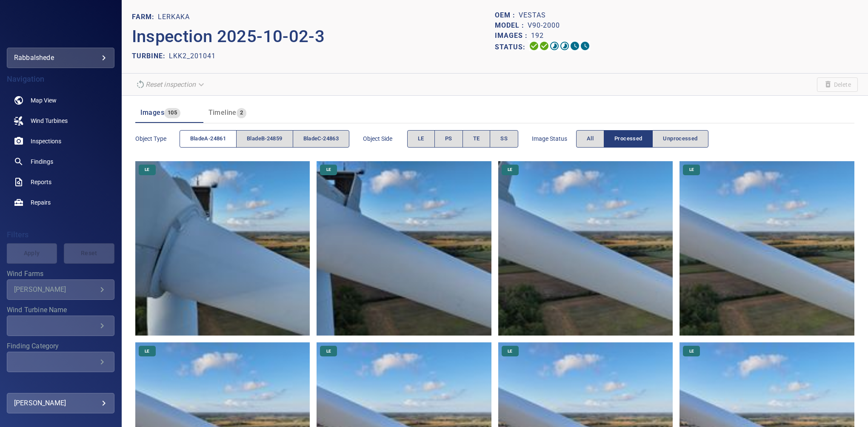 This screenshot has height=427, width=868. Describe the element at coordinates (40, 203) in the screenshot. I see `span: Repairs` at that location.